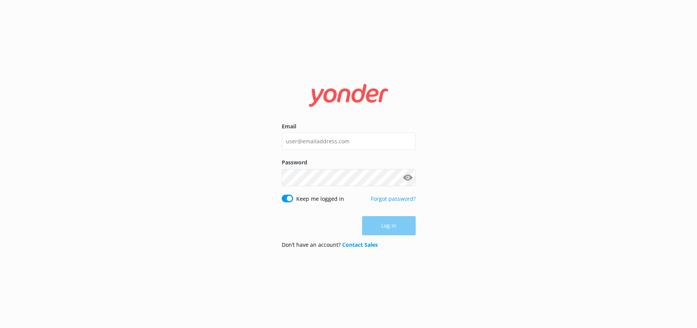 The width and height of the screenshot is (697, 328). What do you see at coordinates (330, 245) in the screenshot?
I see `p: Don’t have an account?` at bounding box center [330, 245].